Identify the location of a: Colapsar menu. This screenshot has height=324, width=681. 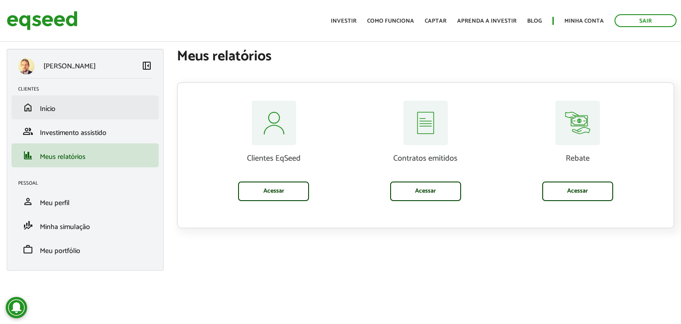
(147, 67).